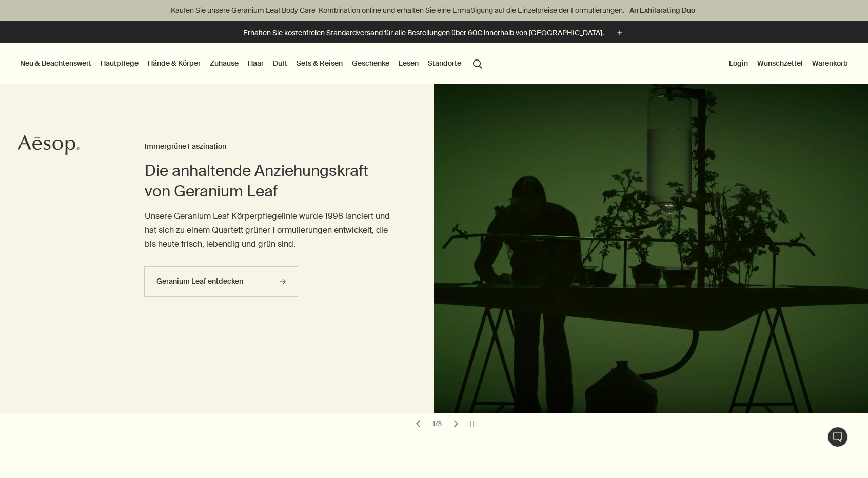  Describe the element at coordinates (409, 63) in the screenshot. I see `a: Lesen` at that location.